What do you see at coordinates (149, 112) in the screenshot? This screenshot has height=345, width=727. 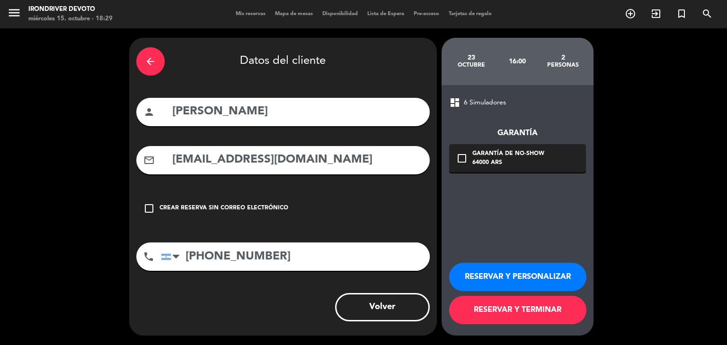 I see `i: person` at bounding box center [149, 112].